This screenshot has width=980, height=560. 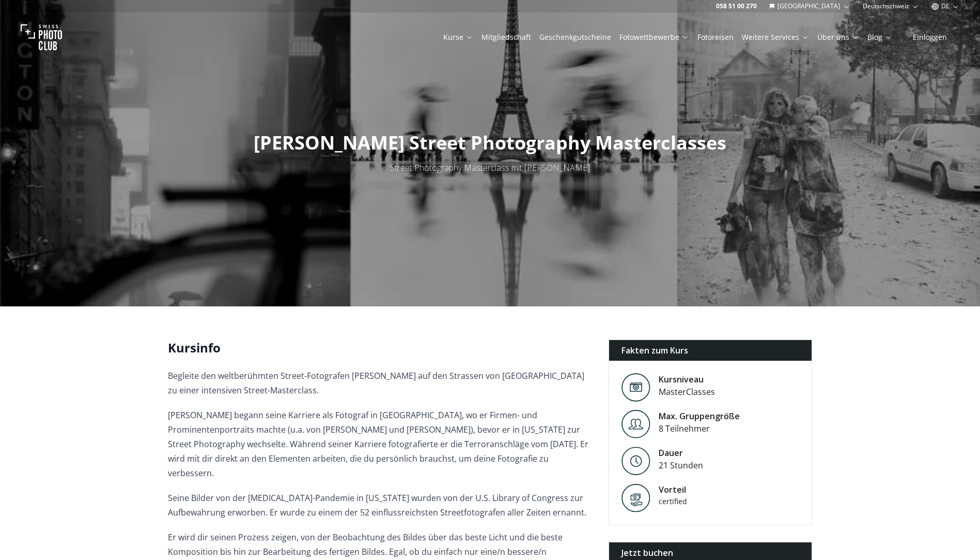 I want to click on button: Weitere Services, so click(x=775, y=37).